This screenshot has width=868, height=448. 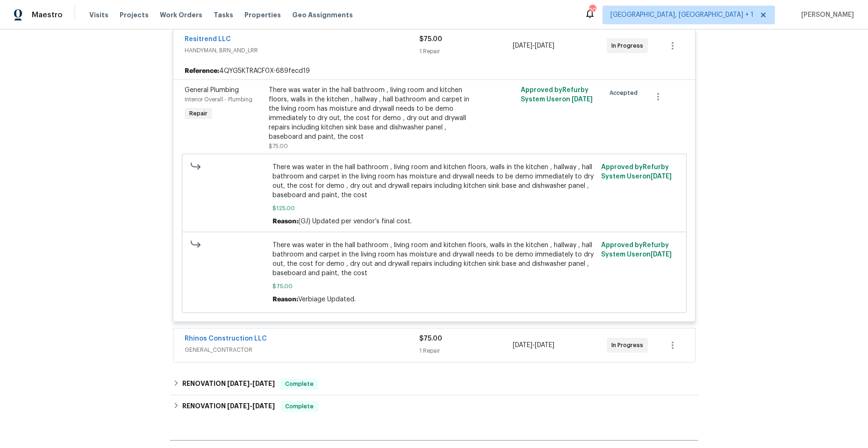 I want to click on span: GENERAL_CONTRACTOR, so click(x=302, y=350).